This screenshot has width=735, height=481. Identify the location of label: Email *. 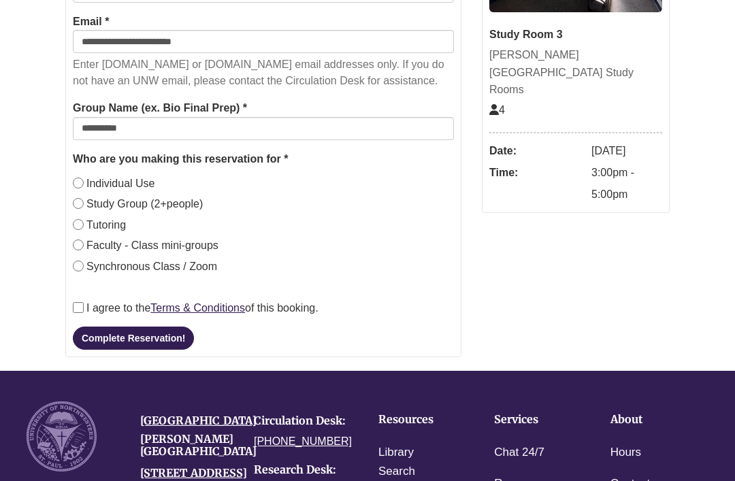
(90, 22).